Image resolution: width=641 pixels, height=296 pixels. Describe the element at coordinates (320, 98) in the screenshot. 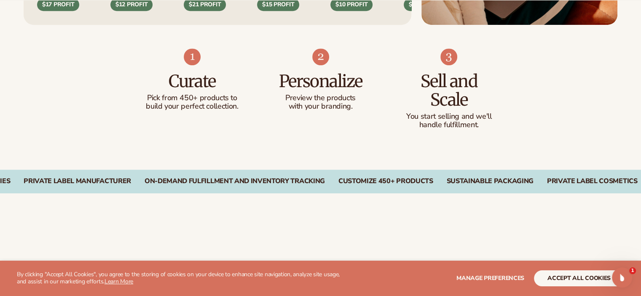

I see `p: Preview the products` at that location.